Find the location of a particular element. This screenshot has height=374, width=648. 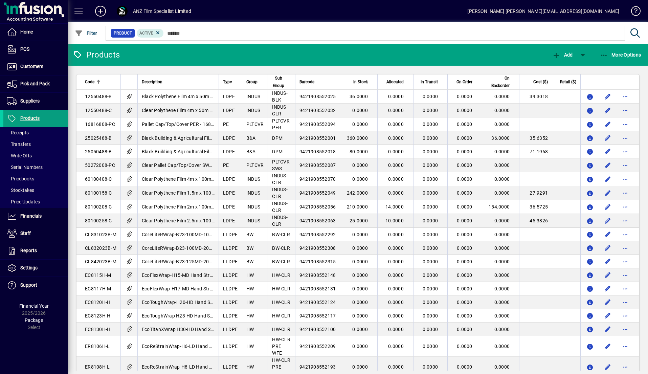

td: 71.1968 is located at coordinates (535, 152).